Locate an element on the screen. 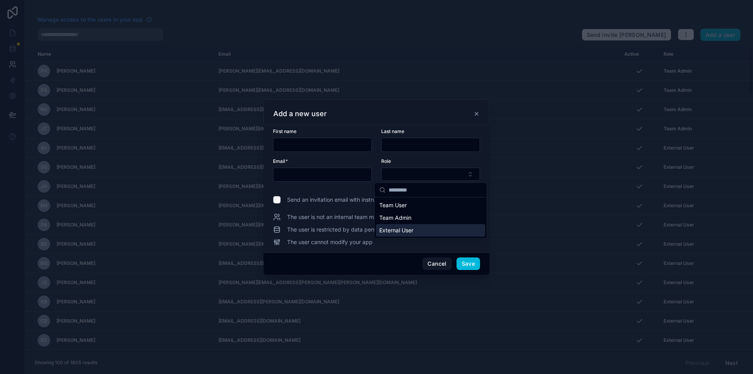 The image size is (753, 374). span: The user cannot modify your app is located at coordinates (330, 242).